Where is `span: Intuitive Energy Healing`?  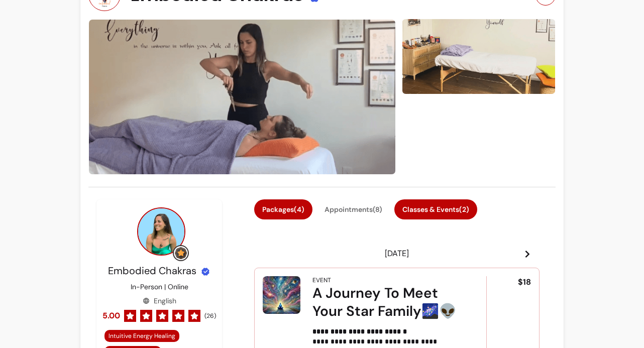
span: Intuitive Energy Healing is located at coordinates (142, 336).